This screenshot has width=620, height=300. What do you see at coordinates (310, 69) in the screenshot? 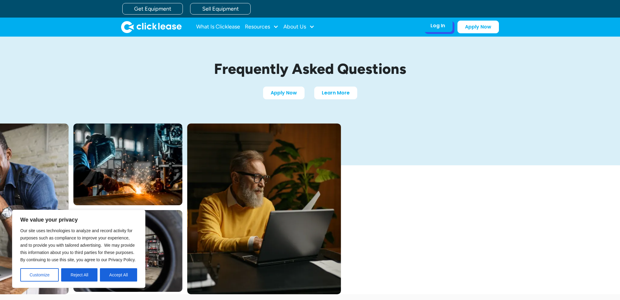
I see `h1: Frequently Asked Questions` at bounding box center [310, 69].